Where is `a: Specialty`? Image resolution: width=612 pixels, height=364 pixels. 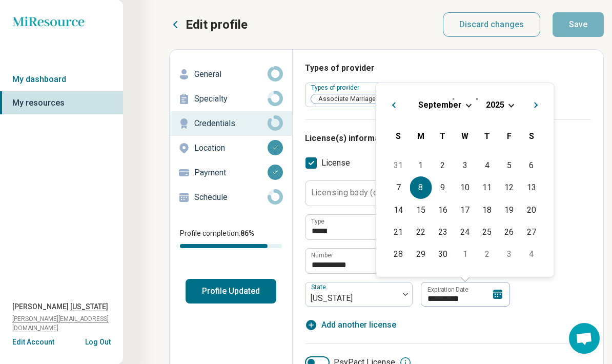 a: Specialty is located at coordinates (231, 99).